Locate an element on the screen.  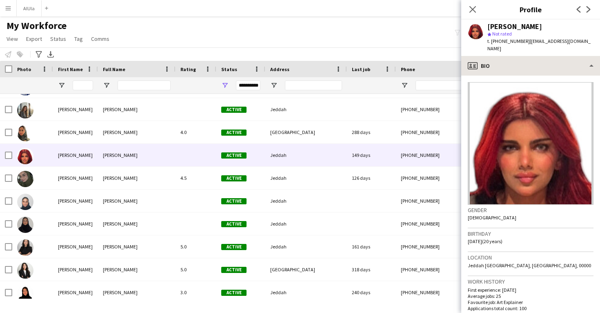
span: Address is located at coordinates (280, 69).